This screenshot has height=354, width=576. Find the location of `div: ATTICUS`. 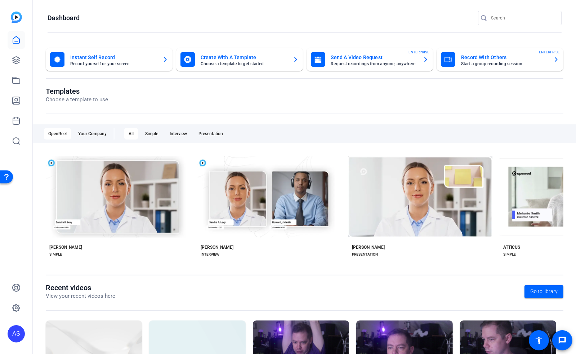

div: ATTICUS is located at coordinates (511, 247).